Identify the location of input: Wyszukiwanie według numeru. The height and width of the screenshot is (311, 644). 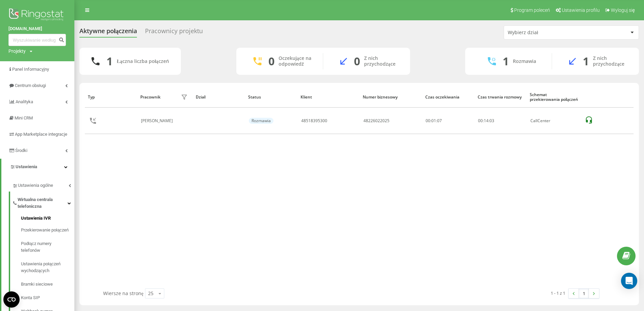
(37, 40).